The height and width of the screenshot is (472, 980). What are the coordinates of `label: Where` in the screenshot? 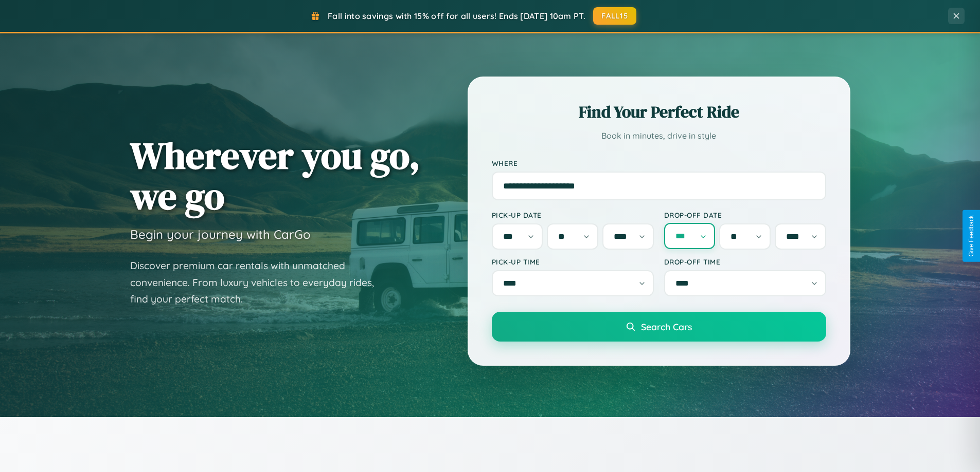 It's located at (659, 163).